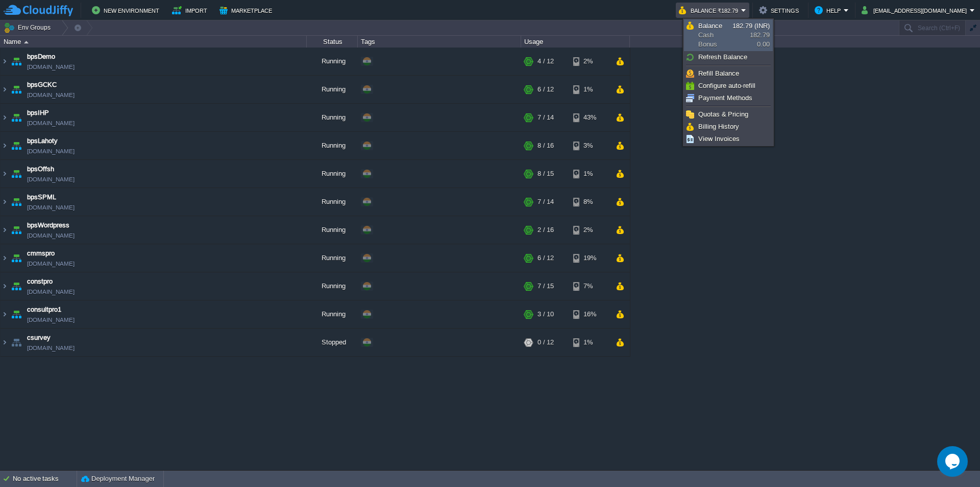 The width and height of the screenshot is (980, 487). Describe the element at coordinates (590, 258) in the screenshot. I see `div: 19%` at that location.